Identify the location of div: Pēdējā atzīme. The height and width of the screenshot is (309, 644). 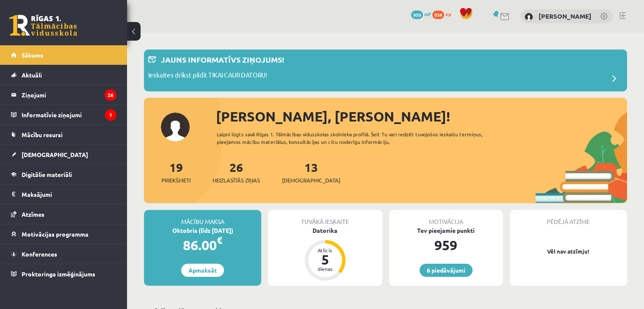
(568, 218).